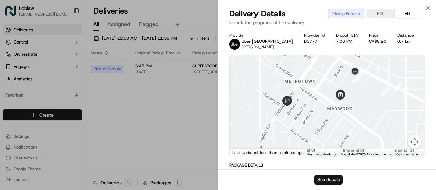 This screenshot has height=190, width=436. What do you see at coordinates (327, 22) in the screenshot?
I see `p: Check the progress of the delivery` at bounding box center [327, 22].